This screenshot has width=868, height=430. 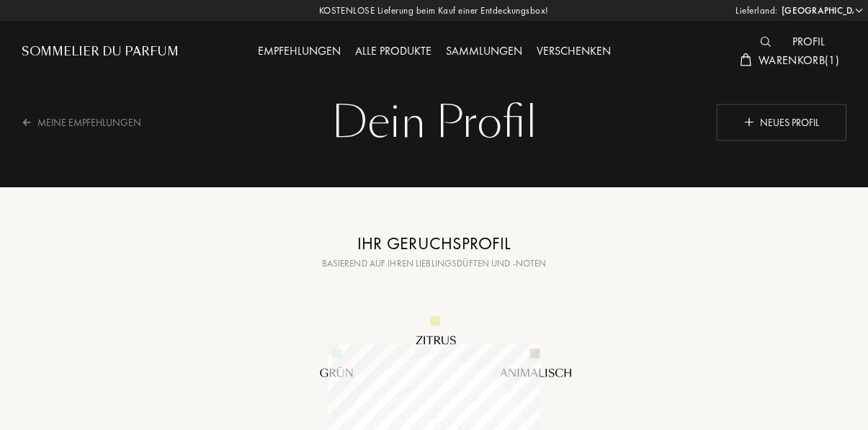 I want to click on div: Dein Profil, so click(x=434, y=123).